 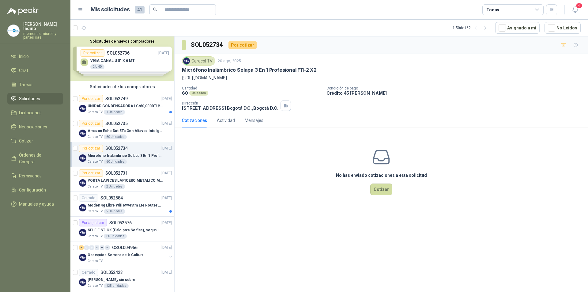 What do you see at coordinates (207, 45) in the screenshot?
I see `h3: SOL052734` at bounding box center [207, 45].